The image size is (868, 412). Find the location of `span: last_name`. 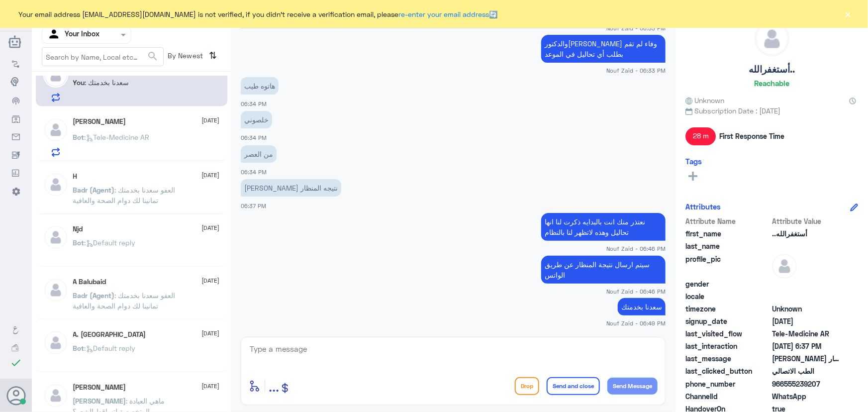

span: last_name is located at coordinates (728, 246).